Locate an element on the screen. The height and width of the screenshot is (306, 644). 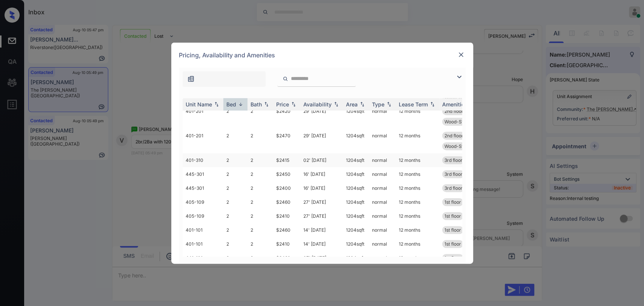
div: Area is located at coordinates (352, 104).